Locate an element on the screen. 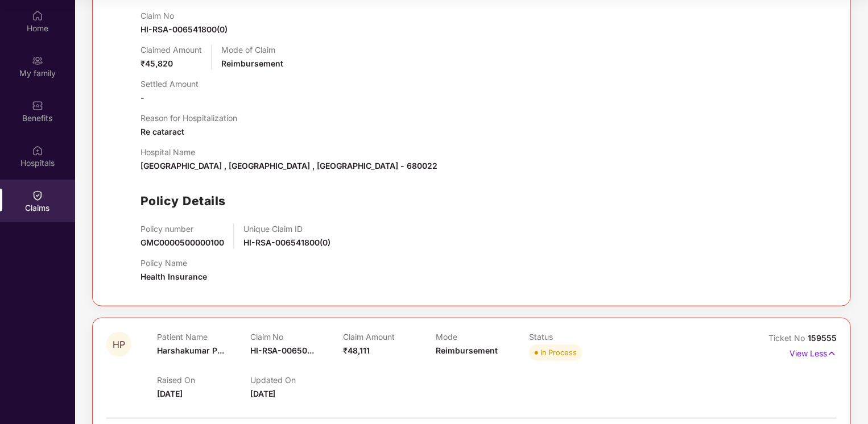 The height and width of the screenshot is (424, 868). span: ₹45,820 is located at coordinates (157, 63).